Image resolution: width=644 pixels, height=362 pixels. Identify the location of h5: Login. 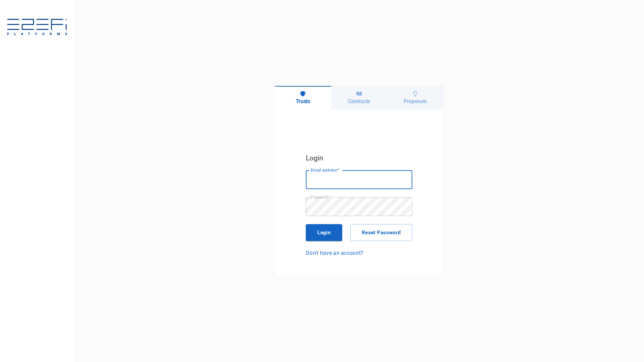
(359, 158).